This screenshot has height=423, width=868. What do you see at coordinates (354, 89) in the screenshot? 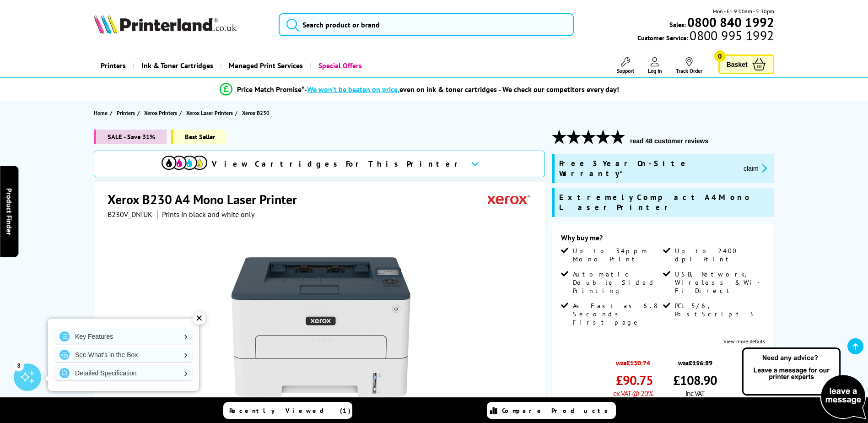
I see `span: We won’t be beaten on price,` at bounding box center [354, 89].